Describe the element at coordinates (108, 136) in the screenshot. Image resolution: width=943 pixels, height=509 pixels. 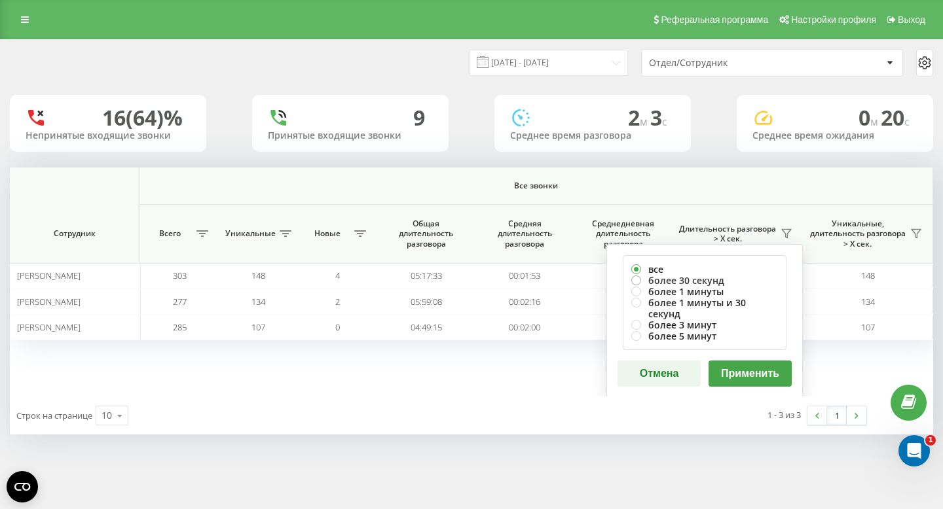
I see `div: Непринятые входящие звонки` at that location.